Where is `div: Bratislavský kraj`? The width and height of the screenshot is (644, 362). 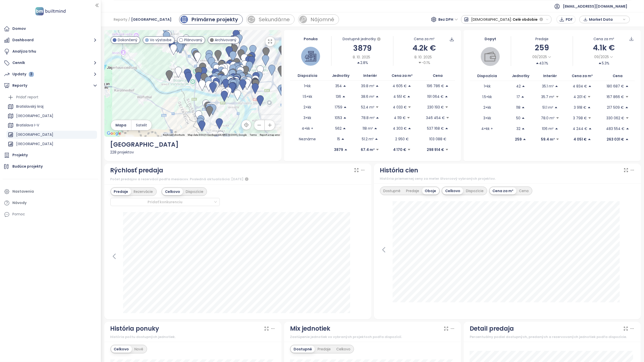
div: Bratislavský kraj is located at coordinates (52, 107).